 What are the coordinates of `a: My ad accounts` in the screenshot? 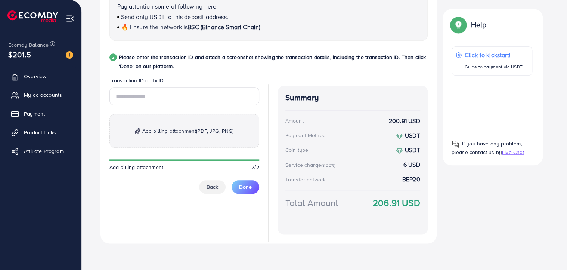 It's located at (41, 95).